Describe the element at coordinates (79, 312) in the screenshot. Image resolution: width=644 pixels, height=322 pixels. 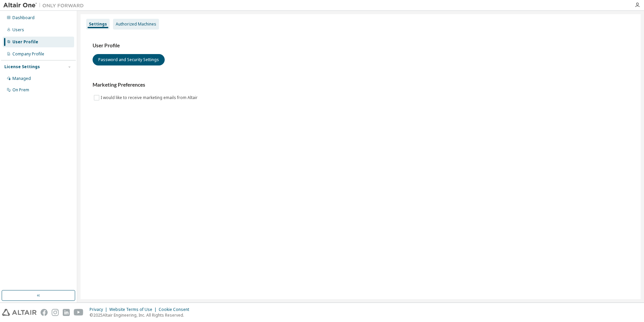
I see `img: youtube.svg` at that location.